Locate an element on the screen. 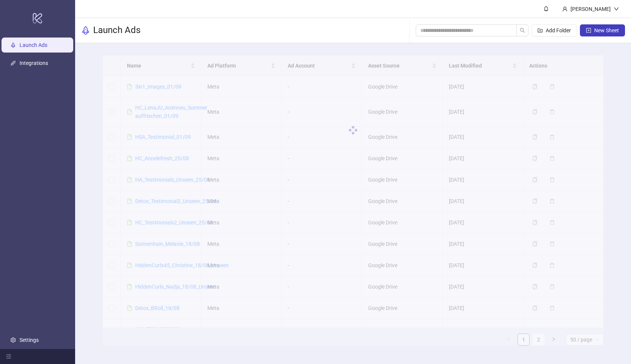  span: folder-add is located at coordinates (540, 30).